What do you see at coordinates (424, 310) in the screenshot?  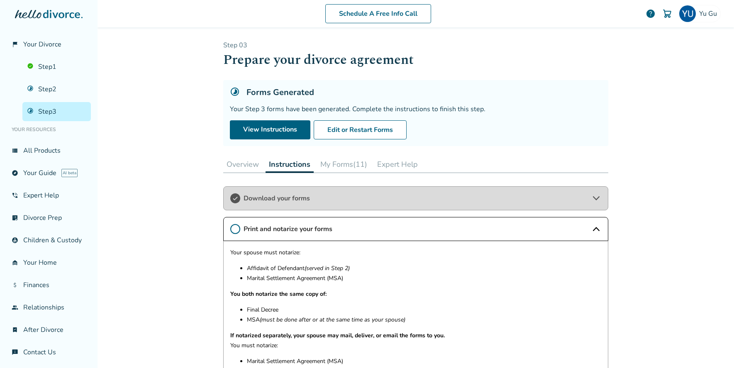 I see `p: Final Decree` at bounding box center [424, 310].